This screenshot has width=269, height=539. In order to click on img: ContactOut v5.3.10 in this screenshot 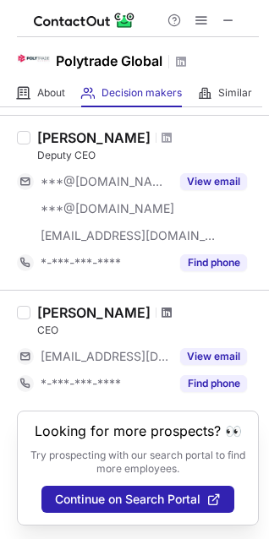, I will do `click(84, 20)`.